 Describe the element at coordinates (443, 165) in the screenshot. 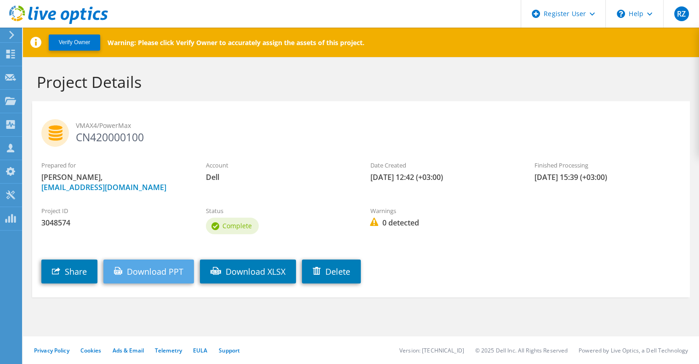

I see `label: Date Created` at that location.